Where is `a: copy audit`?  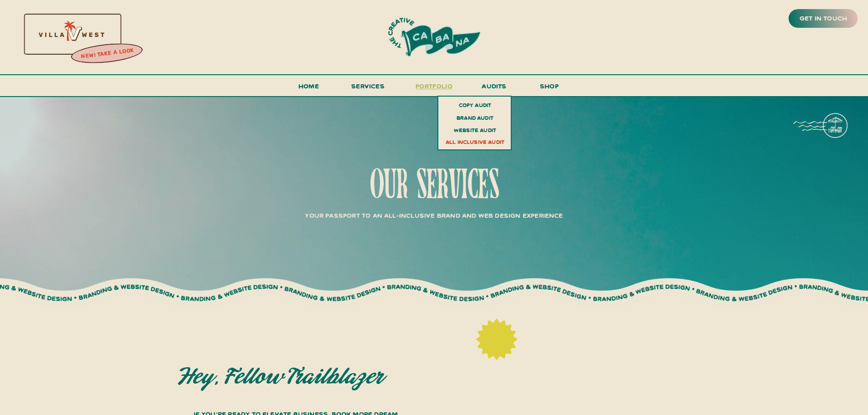 a: copy audit is located at coordinates (476, 105).